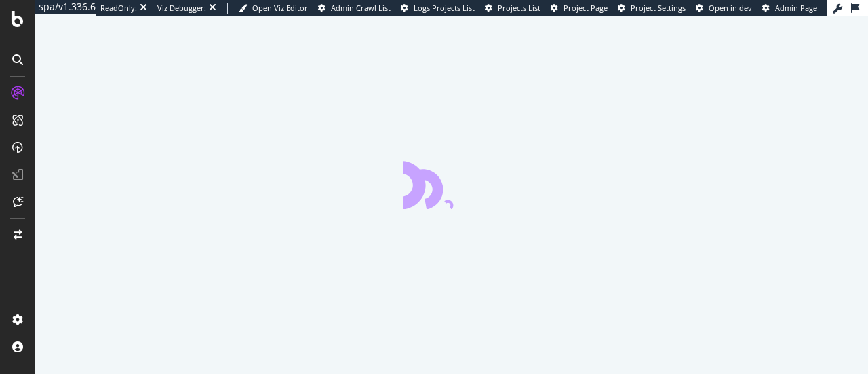 This screenshot has height=374, width=868. Describe the element at coordinates (354, 8) in the screenshot. I see `a: Admin Crawl List` at that location.